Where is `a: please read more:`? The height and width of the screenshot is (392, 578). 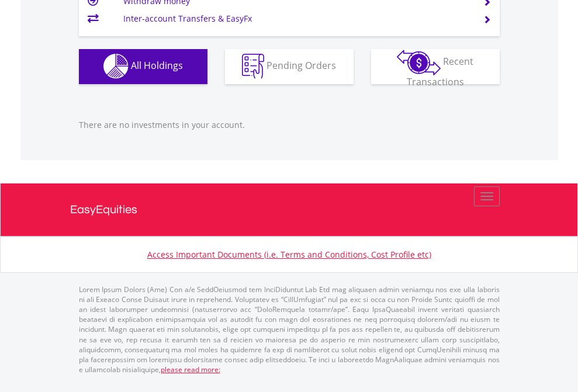
a: please read more: is located at coordinates (191, 369).